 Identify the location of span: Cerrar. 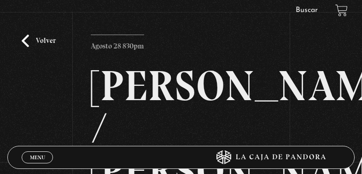
(37, 165).